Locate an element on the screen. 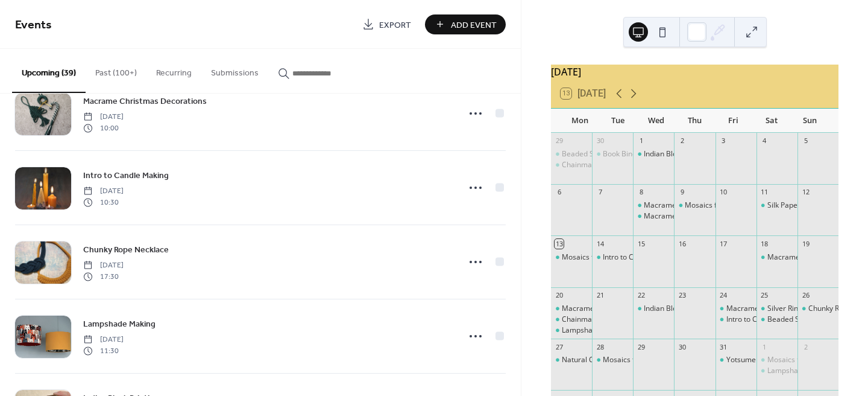 The height and width of the screenshot is (396, 868). span: Intro to Candle Making is located at coordinates (126, 175).